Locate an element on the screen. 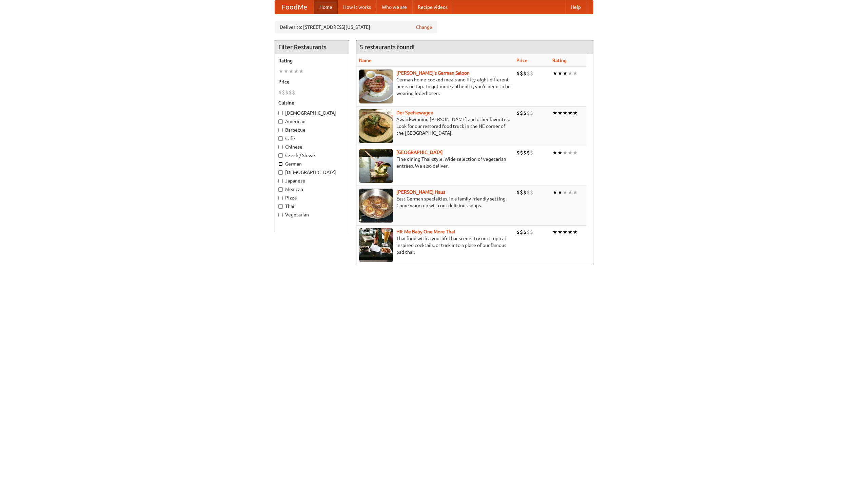 The height and width of the screenshot is (480, 868). p: East German specialties, in a family-friendly setting. Come warm up with our delicious soups. is located at coordinates (435, 202).